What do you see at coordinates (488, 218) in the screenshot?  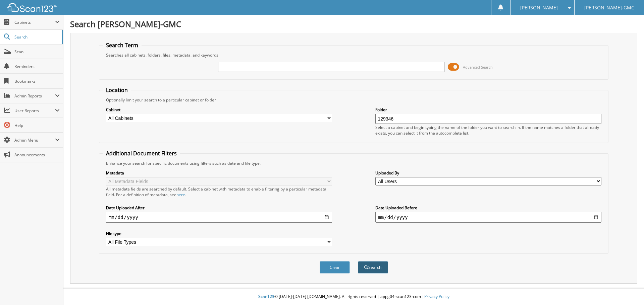 I see `input: end` at bounding box center [488, 218].